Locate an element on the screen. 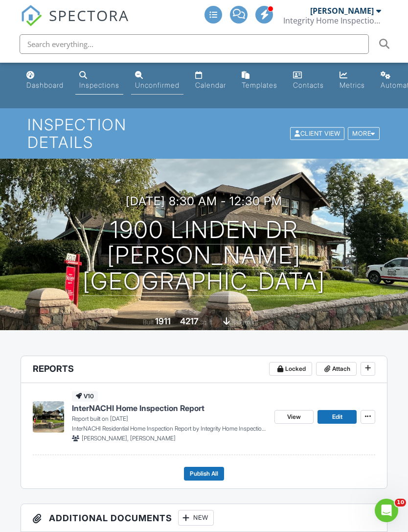  a: Unconfirmed is located at coordinates (157, 81).